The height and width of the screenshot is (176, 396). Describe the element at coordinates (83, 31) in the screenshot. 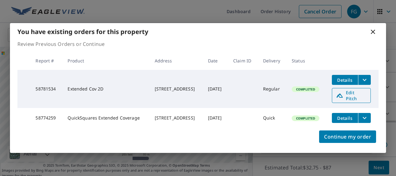

I see `b: You have existing orders for this property` at that location.